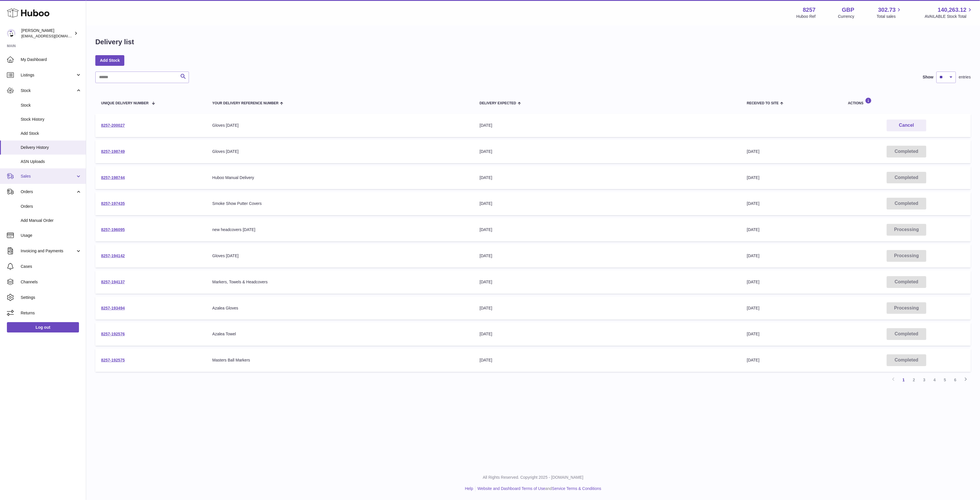  What do you see at coordinates (890, 16) in the screenshot?
I see `span: Total sales` at bounding box center [890, 16].